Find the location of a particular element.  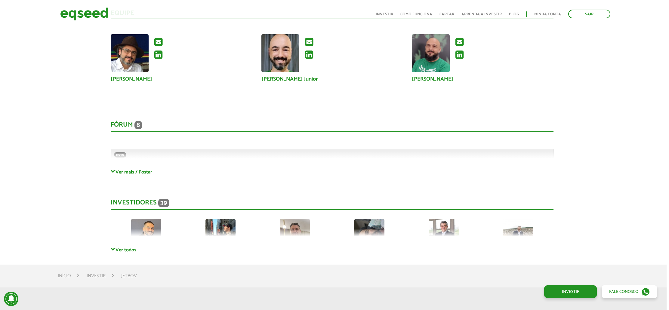

a: Ver mais / Postar is located at coordinates (332, 172).